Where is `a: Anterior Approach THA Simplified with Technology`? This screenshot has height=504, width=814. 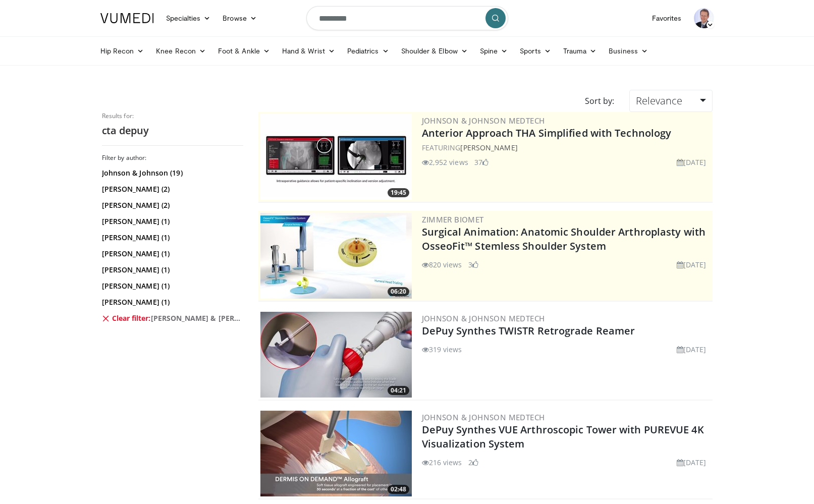
a: Anterior Approach THA Simplified with Technology is located at coordinates (546, 133).